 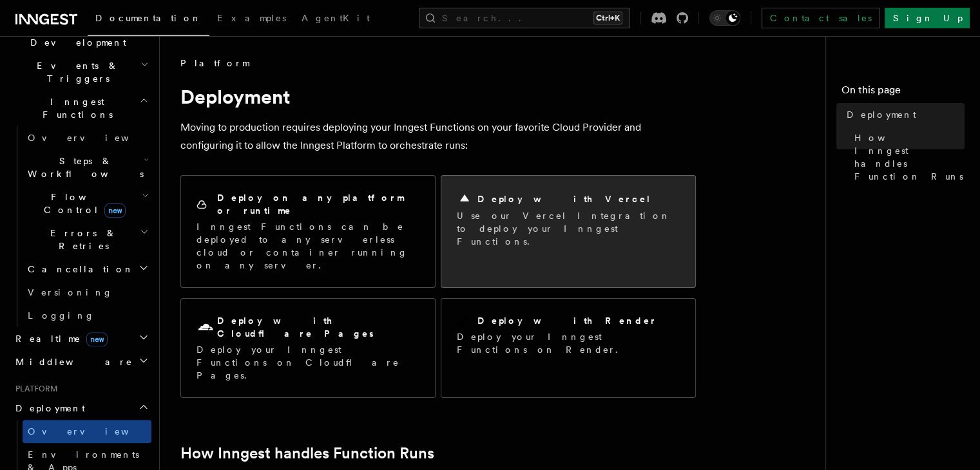 I want to click on a: Deploy on any platform or runtimeInngest Functions can be deployed to any serverless cloud or con..., so click(x=308, y=232).